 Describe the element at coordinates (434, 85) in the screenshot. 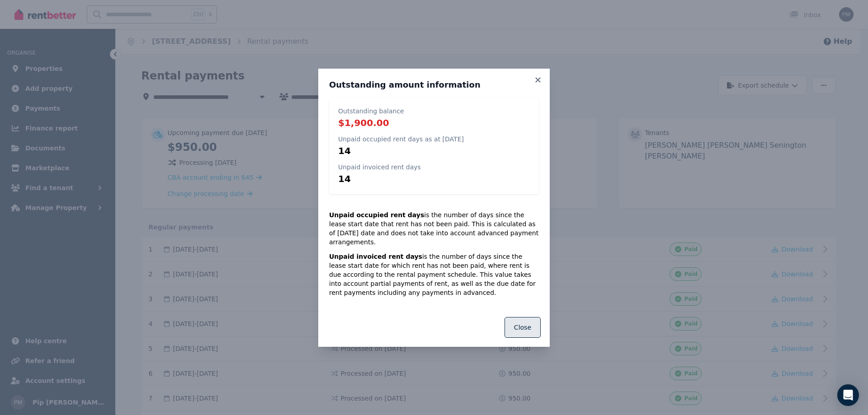

I see `h3: Outstanding amount information` at that location.